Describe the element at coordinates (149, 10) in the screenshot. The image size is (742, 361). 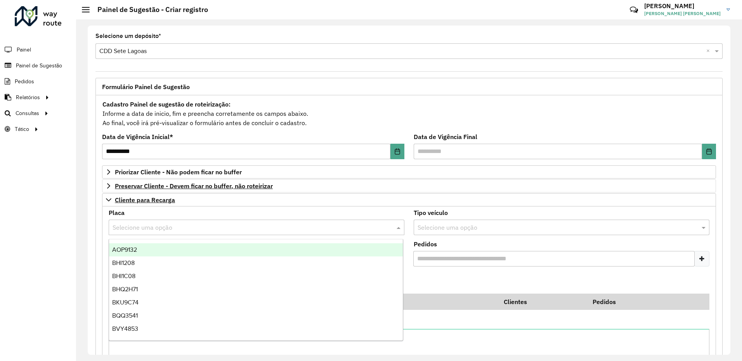
I see `h2: Painel de Sugestão - Criar registro` at that location.